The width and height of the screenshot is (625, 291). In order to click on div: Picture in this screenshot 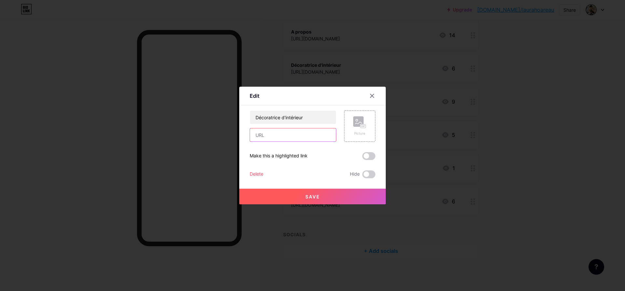, I will do `click(360, 133)`.